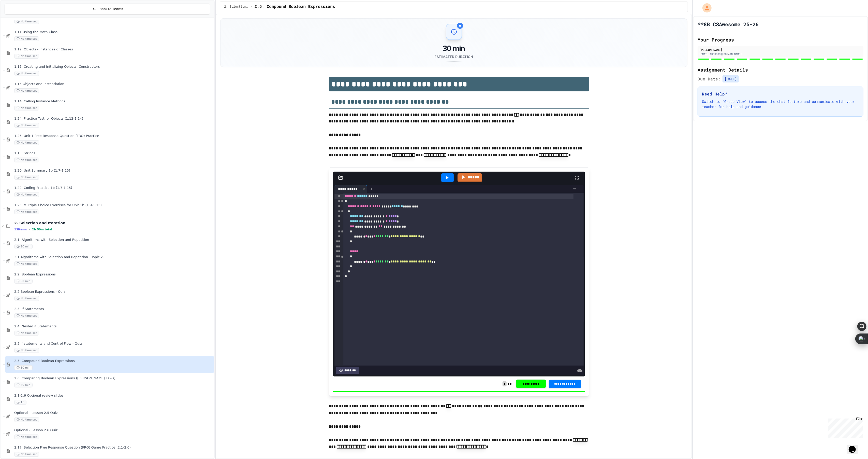  Describe the element at coordinates (19, 17) in the screenshot. I see `div: Chat with us now!Close` at that location.